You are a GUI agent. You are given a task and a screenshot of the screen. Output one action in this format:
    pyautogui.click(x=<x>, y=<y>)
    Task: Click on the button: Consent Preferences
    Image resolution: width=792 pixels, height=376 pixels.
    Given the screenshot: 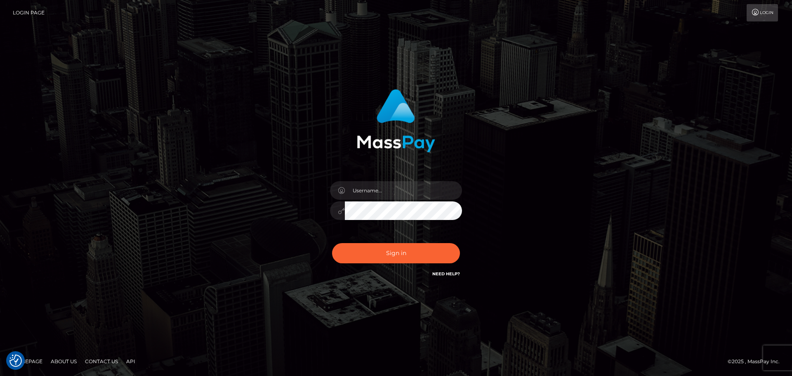 What is the action you would take?
    pyautogui.click(x=16, y=361)
    